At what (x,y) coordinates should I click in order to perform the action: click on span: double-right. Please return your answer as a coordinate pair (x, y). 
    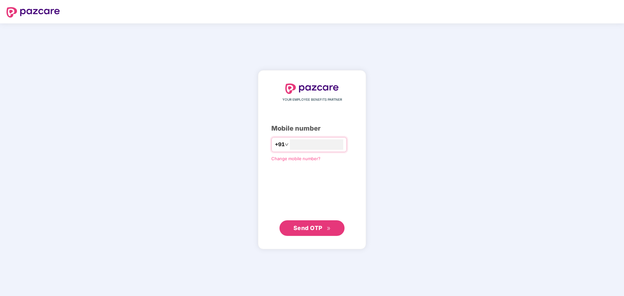
    Looking at the image, I should click on (328, 229).